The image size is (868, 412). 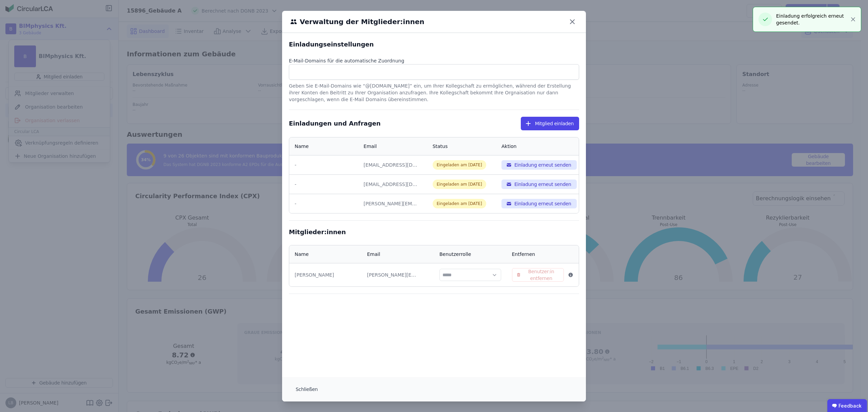 What do you see at coordinates (550, 124) in the screenshot?
I see `button: Mitglied einladen` at bounding box center [550, 124].